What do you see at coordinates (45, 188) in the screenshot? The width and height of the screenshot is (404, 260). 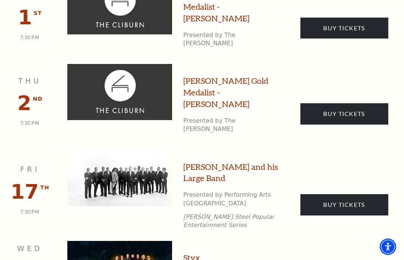 I see `span: th` at bounding box center [45, 188].